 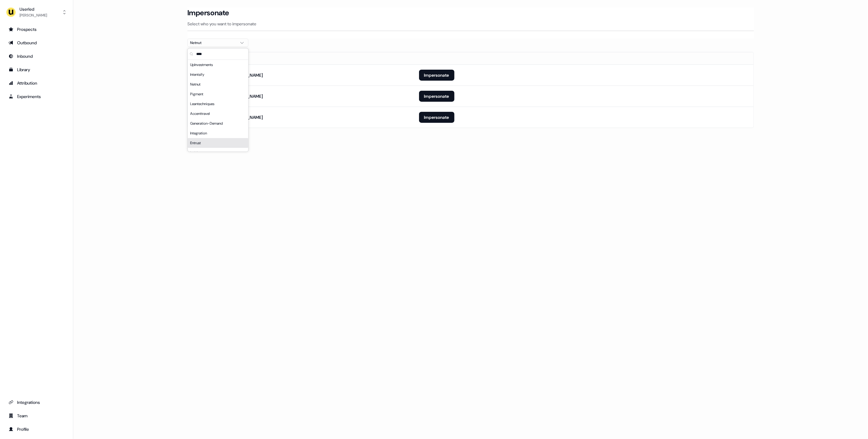 What do you see at coordinates (37, 97) in the screenshot?
I see `a: Go to experiments` at bounding box center [37, 97].